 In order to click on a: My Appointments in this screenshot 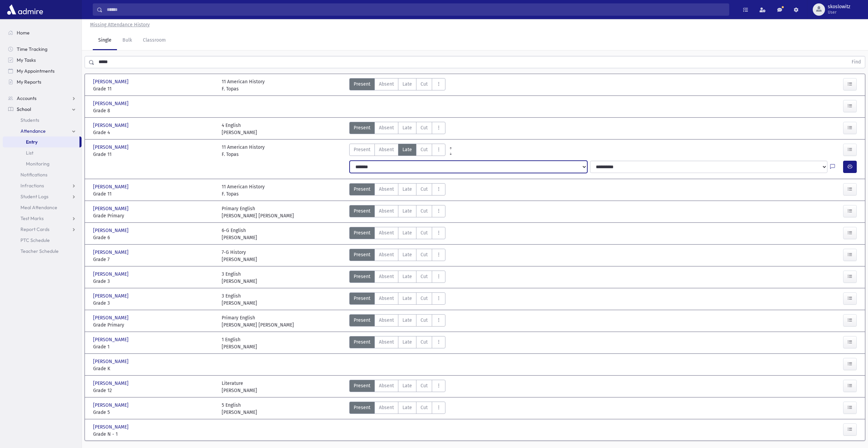, I will do `click(42, 71)`.